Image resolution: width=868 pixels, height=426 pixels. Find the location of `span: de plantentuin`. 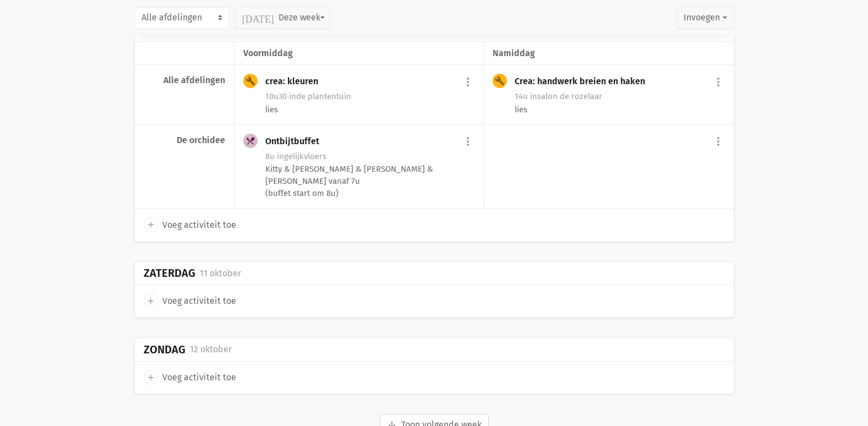

span: de plantentuin is located at coordinates (320, 96).